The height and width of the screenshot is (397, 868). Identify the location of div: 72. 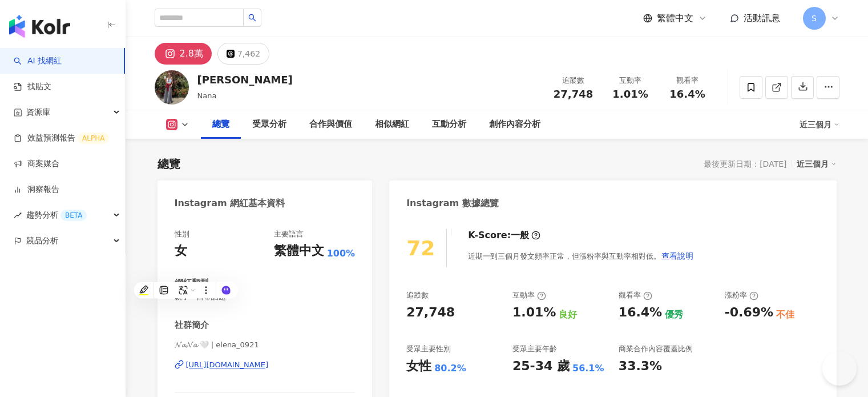
(421, 248).